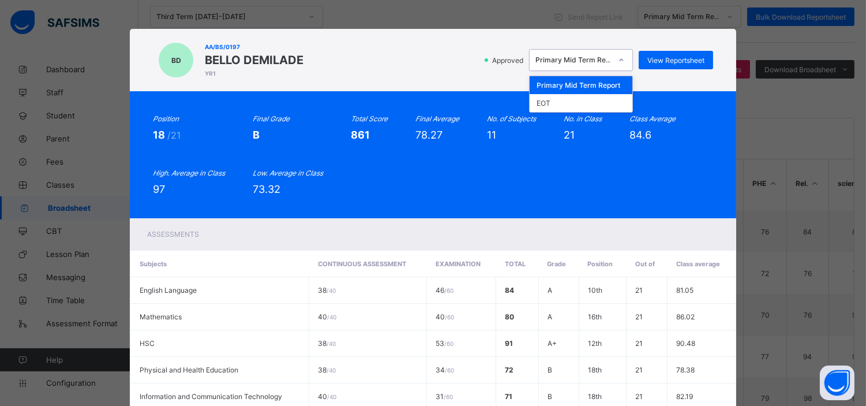 This screenshot has width=866, height=406. I want to click on span: Assessments, so click(173, 234).